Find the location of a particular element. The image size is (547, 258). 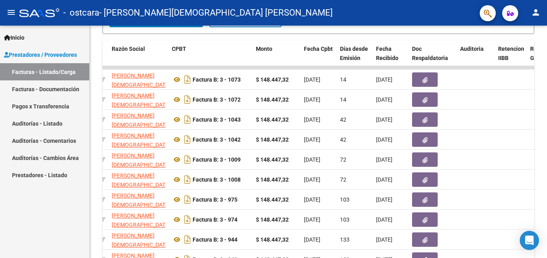

span: Inicio is located at coordinates (14, 38).